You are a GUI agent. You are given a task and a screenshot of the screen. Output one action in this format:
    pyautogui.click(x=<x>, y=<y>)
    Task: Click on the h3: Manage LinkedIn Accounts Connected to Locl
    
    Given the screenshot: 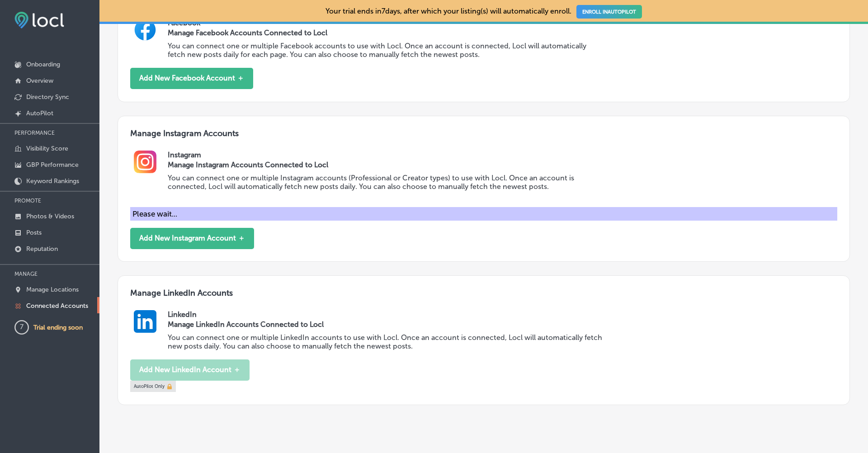 What is the action you would take?
    pyautogui.click(x=386, y=324)
    